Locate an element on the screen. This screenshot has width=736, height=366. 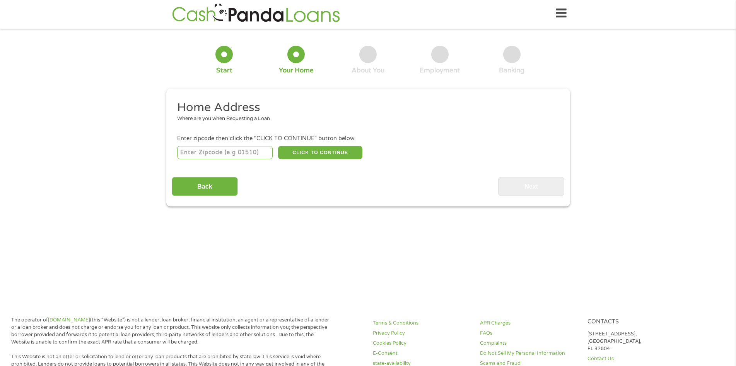
p: The operator of (this “Website”) is not a lender, loan broker, financial institution, an agent or... is located at coordinates (172, 331).